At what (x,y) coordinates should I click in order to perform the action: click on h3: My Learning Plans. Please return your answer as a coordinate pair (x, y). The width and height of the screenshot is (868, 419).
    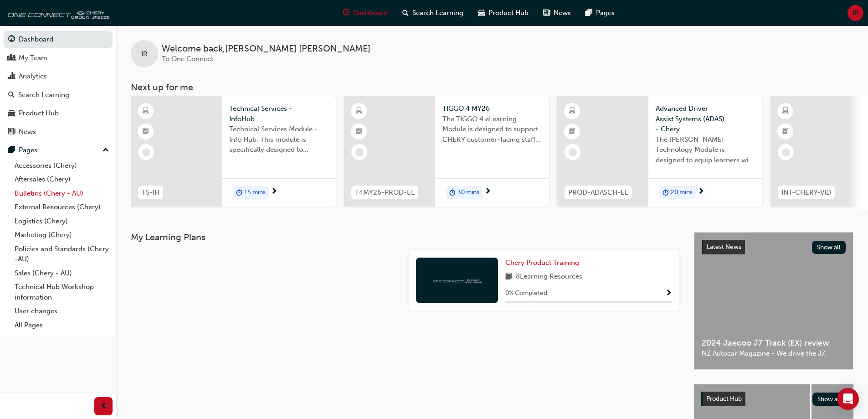
    Looking at the image, I should click on (405, 237).